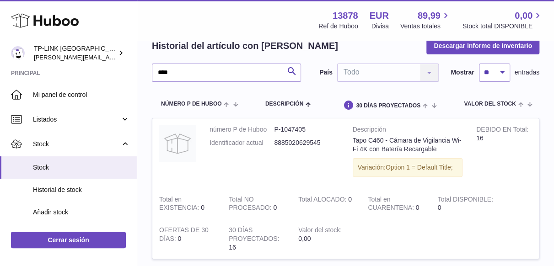 The width and height of the screenshot is (554, 266). I want to click on div: Variación:, so click(408, 167).